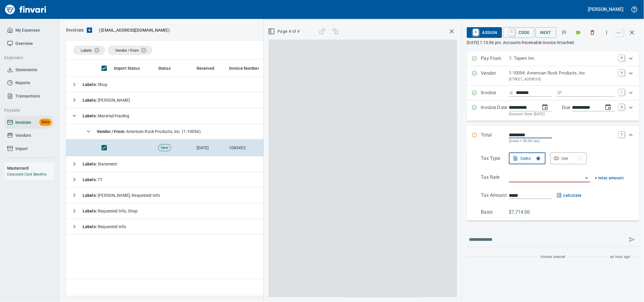  What do you see at coordinates (26, 10) in the screenshot?
I see `img: Finvari` at bounding box center [26, 10].